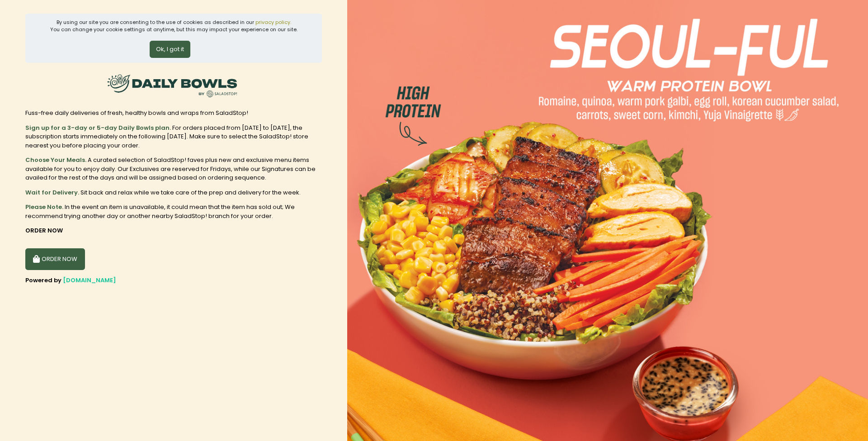  Describe the element at coordinates (98, 128) in the screenshot. I see `b: Sign up for a 3-day or 5-day Daily Bowls plan.` at that location.